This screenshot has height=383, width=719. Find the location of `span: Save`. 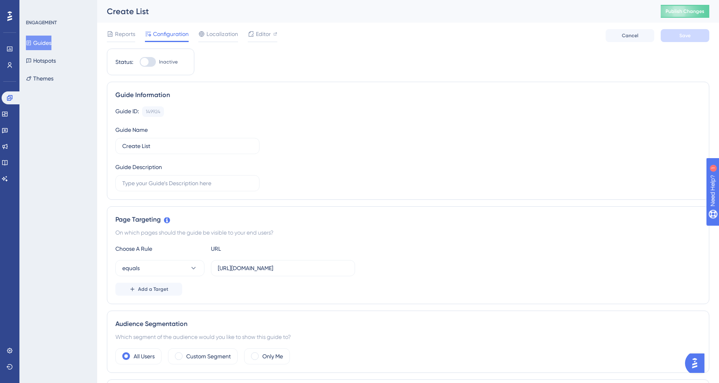

span: Save is located at coordinates (685, 36).